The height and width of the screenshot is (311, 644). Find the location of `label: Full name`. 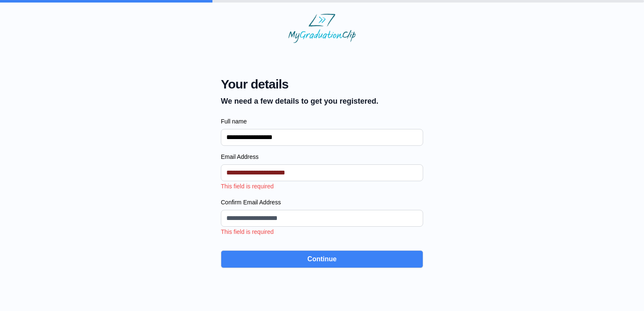

label: Full name is located at coordinates (322, 122).